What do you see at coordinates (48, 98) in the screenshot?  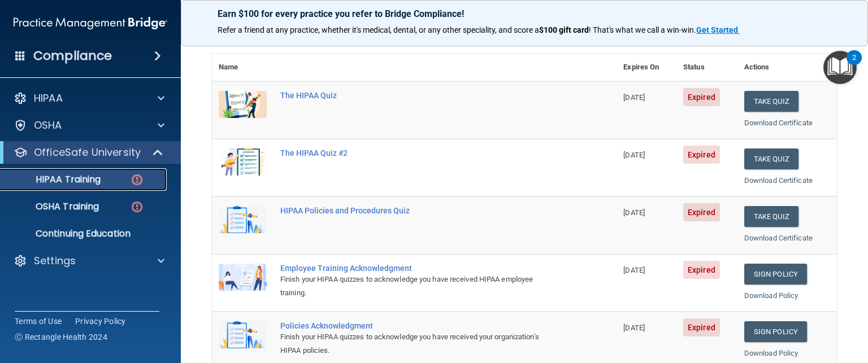 I see `p: HIPAA` at bounding box center [48, 98].